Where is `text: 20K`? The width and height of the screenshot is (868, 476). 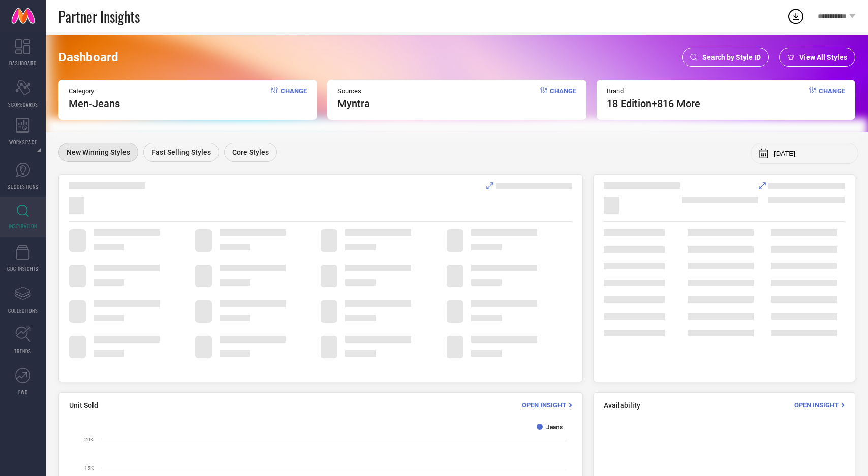 text: 20K is located at coordinates (89, 440).